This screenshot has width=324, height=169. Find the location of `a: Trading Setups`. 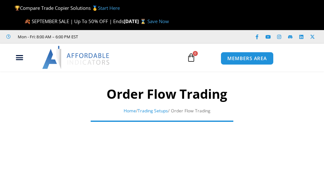

a: Trading Setups is located at coordinates (153, 111).